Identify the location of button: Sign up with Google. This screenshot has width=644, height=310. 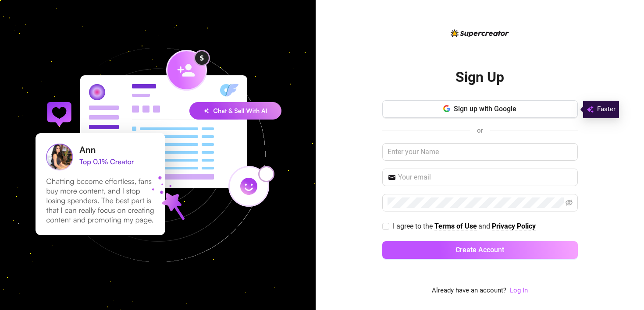
(480, 109).